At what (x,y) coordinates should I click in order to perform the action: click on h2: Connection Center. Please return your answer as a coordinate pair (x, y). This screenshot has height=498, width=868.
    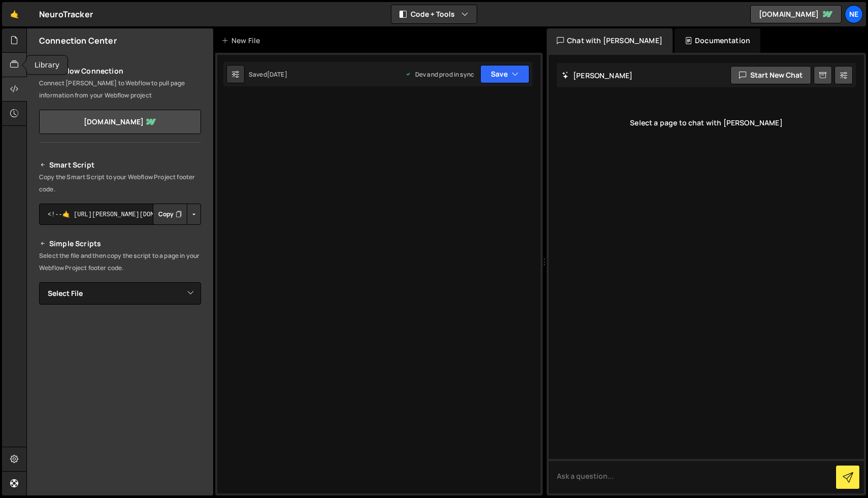
    Looking at the image, I should click on (78, 41).